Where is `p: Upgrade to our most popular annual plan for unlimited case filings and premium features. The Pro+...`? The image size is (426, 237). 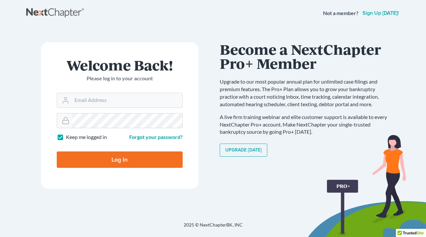
p: Upgrade to our most popular annual plan for unlimited case filings and premium features. The Pro+... is located at coordinates (307, 93).